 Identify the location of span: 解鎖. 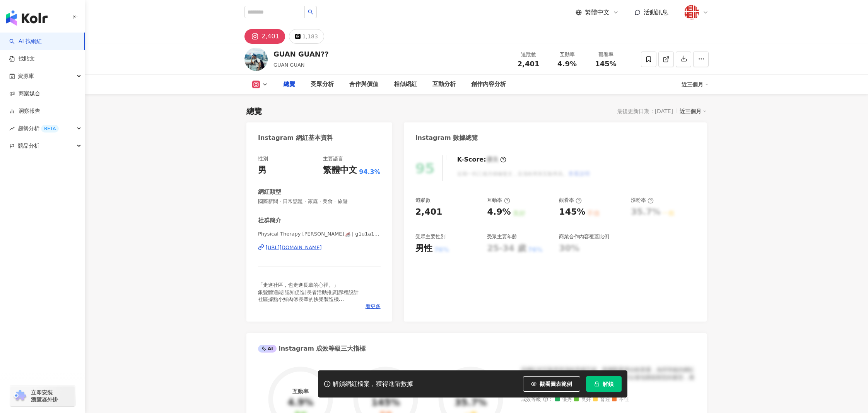
(608, 384).